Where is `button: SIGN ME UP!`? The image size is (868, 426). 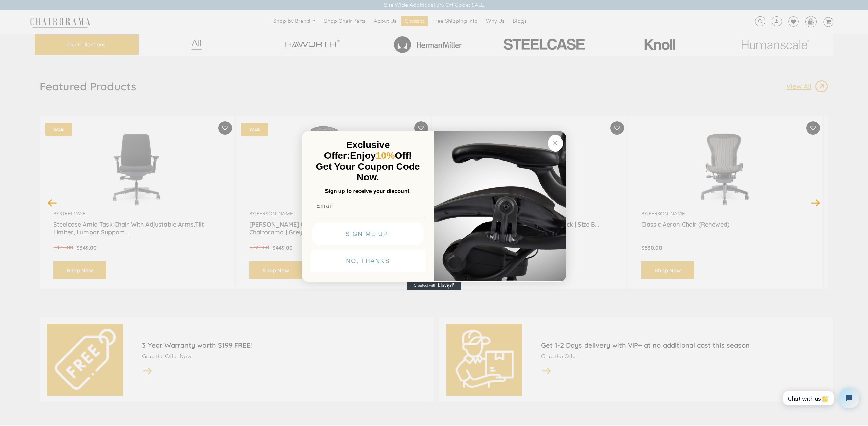 button: SIGN ME UP! is located at coordinates (368, 234).